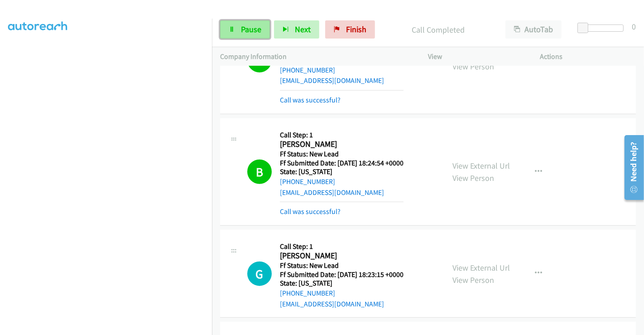 This screenshot has width=644, height=335. What do you see at coordinates (316, 57) in the screenshot?
I see `p: Company Information` at bounding box center [316, 57].